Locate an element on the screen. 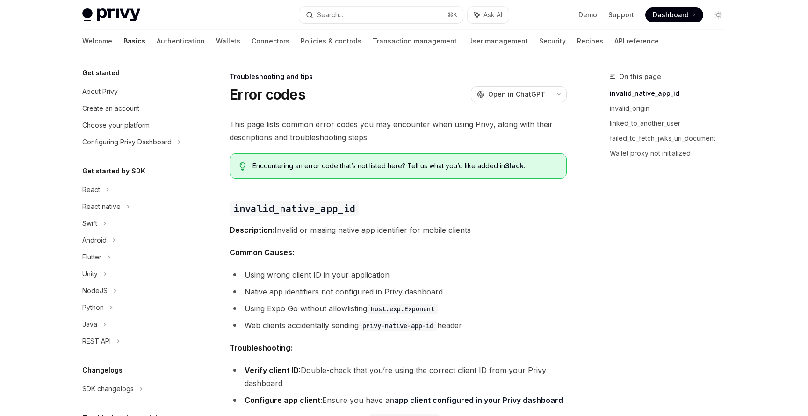 This screenshot has height=416, width=808. button: Ask AI is located at coordinates (488, 15).